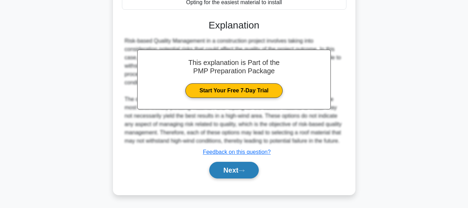  Describe the element at coordinates (237, 151) in the screenshot. I see `a: Feedback on this question?` at that location.